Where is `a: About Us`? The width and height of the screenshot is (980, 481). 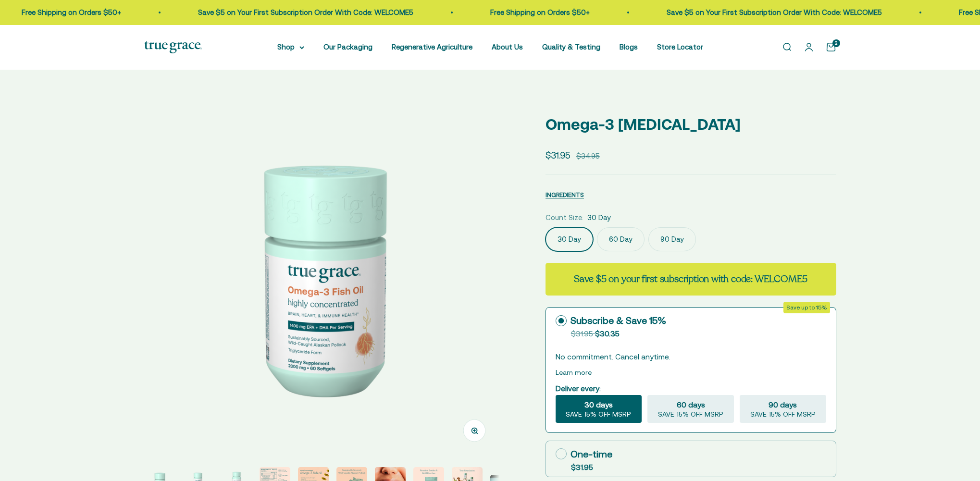
a: About Us is located at coordinates (508, 47).